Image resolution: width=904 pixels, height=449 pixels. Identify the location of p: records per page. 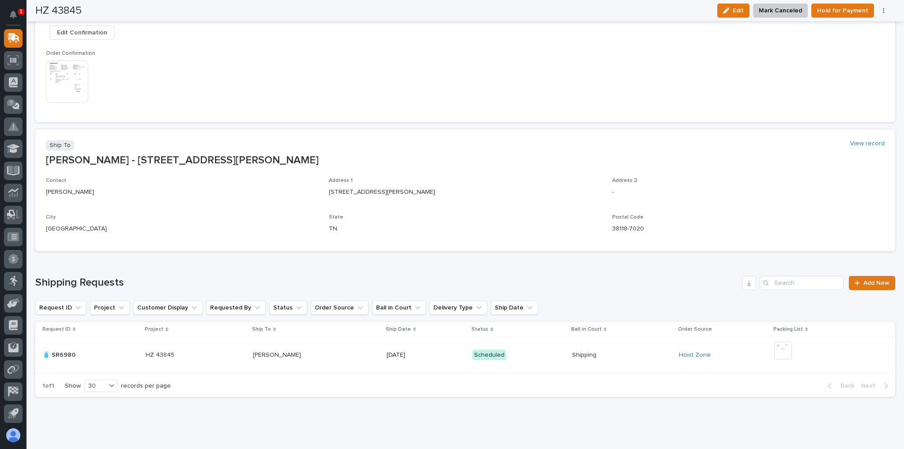
(146, 386).